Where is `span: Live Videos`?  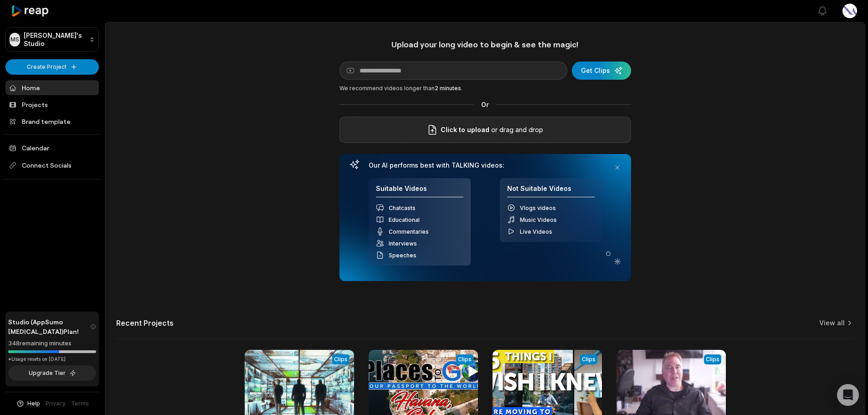
span: Live Videos is located at coordinates (536, 231).